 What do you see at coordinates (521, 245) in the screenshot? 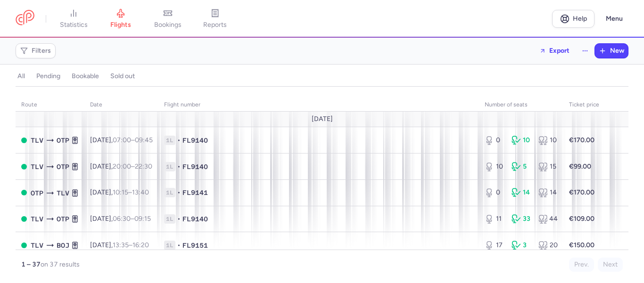
I see `div: 3` at bounding box center [521, 245].